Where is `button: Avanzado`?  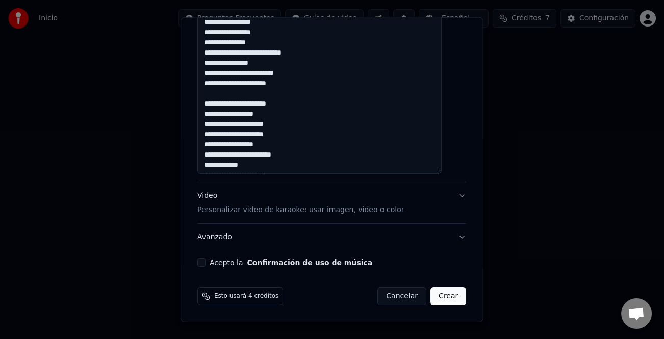
button: Avanzado is located at coordinates (332, 237).